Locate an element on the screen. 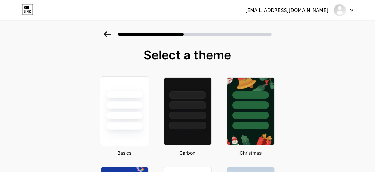  div: Carbon is located at coordinates (188, 152).